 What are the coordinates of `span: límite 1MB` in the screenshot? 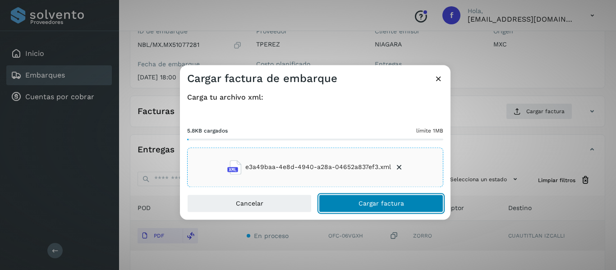 It's located at (430, 131).